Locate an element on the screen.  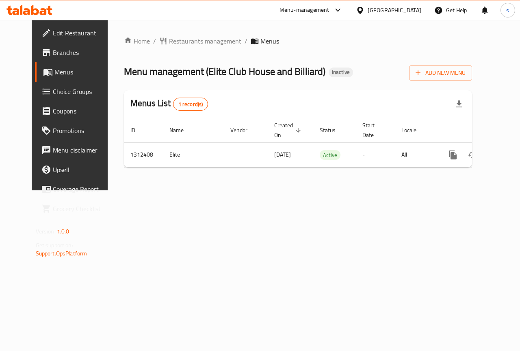
span: 1.0.0 is located at coordinates (63, 231).